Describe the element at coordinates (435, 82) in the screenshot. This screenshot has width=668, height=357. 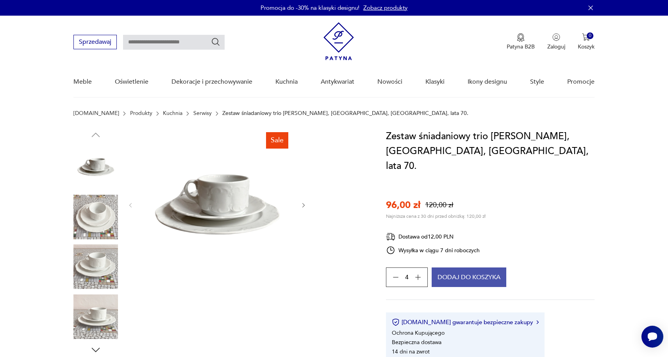
I see `a: Klasyki` at that location.